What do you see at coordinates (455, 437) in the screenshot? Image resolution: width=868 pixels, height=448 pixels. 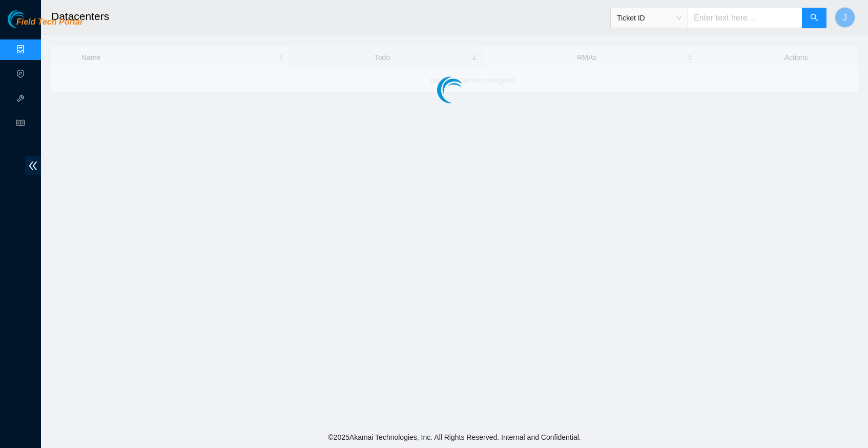 I see `footer: © 2025 Akamai Technologies, Inc. All Rights Reserved. Internal and Confidential.` at bounding box center [455, 437].